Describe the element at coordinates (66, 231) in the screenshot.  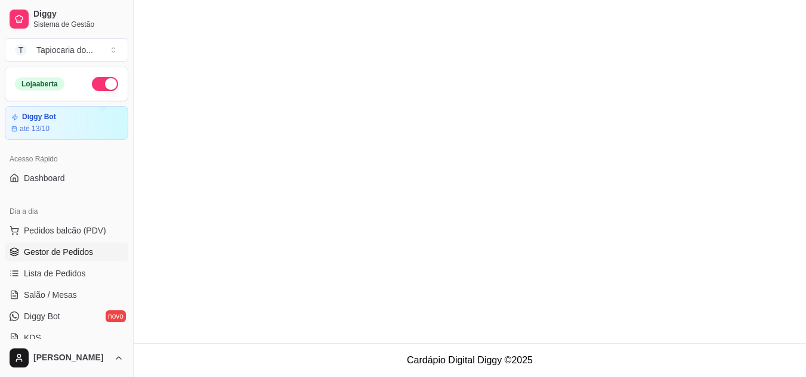
I see `button: Pedidos balcão (PDV)` at that location.